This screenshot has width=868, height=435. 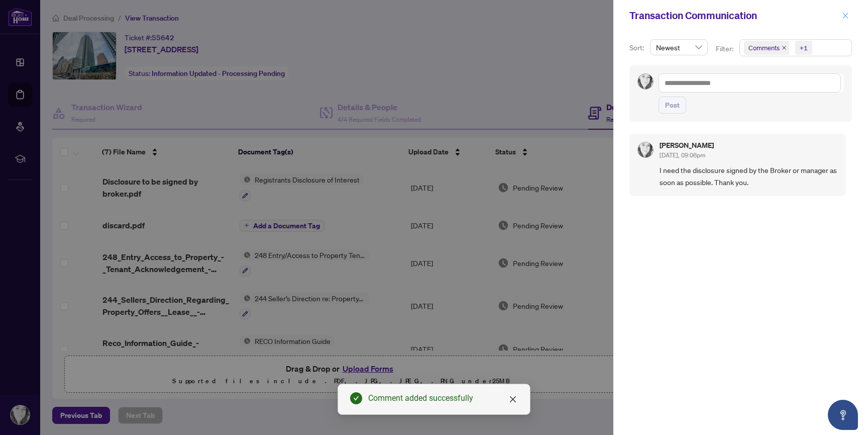 What do you see at coordinates (513, 399) in the screenshot?
I see `a: Close` at bounding box center [513, 399].